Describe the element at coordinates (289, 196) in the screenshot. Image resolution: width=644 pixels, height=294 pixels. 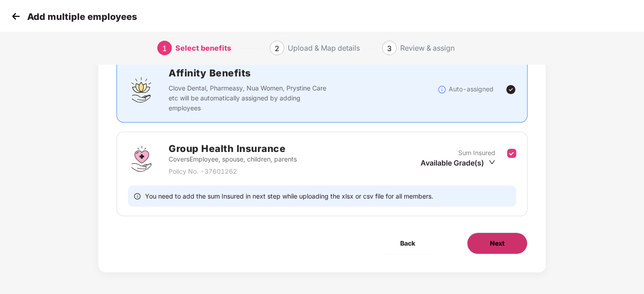
I see `span: You need to add the sum Insured in next step while uploading the xlsx or csv file for all members.` at that location.